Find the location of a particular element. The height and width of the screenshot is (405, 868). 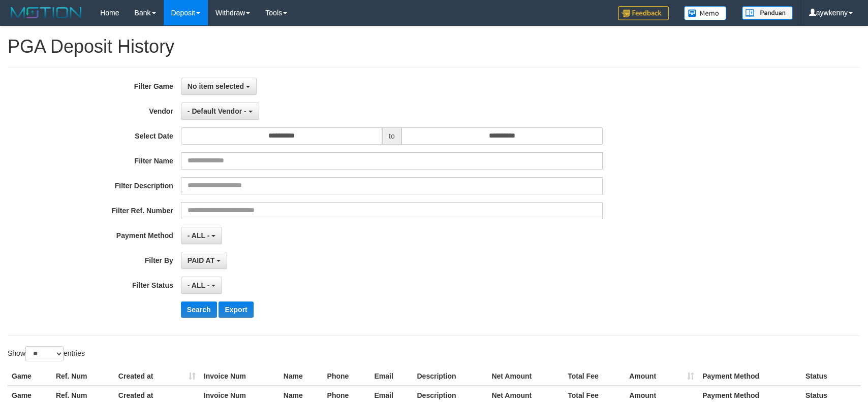

button: Search is located at coordinates (199, 310).